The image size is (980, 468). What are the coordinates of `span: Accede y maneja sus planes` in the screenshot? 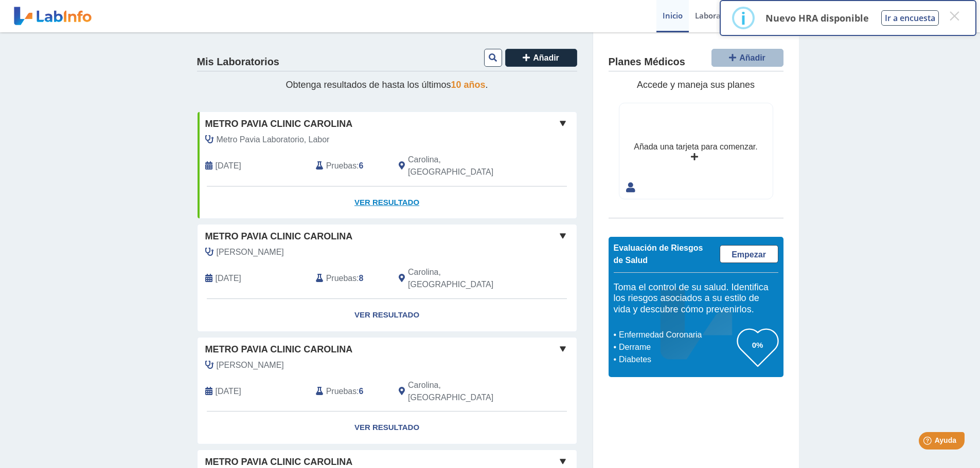 It's located at (695, 84).